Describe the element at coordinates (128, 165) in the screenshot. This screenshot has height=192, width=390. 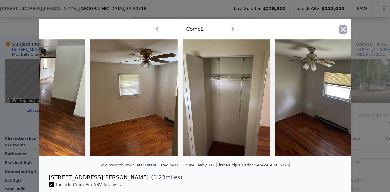
I see `div: Sold by NorthGroup Real Estate .` at that location.